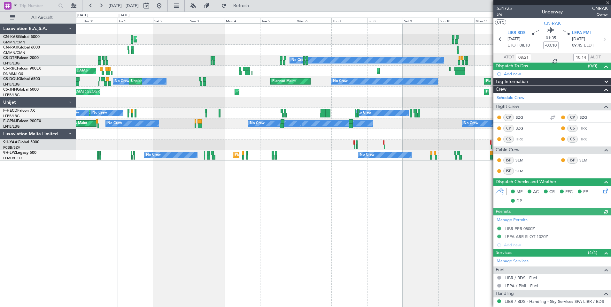 Image resolution: width=611 pixels, height=307 pixels. What do you see at coordinates (551, 38) in the screenshot?
I see `span: 01:35` at bounding box center [551, 38].